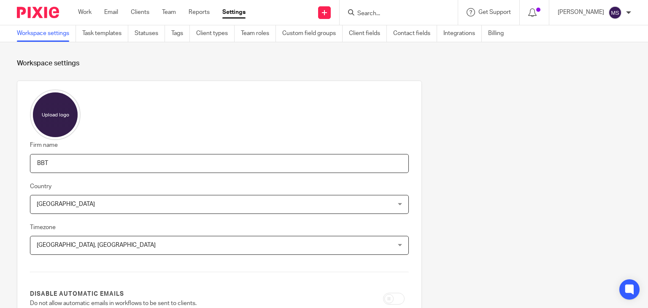 The width and height of the screenshot is (648, 308). What do you see at coordinates (77, 294) in the screenshot?
I see `label: Disable automatic emails` at bounding box center [77, 294].